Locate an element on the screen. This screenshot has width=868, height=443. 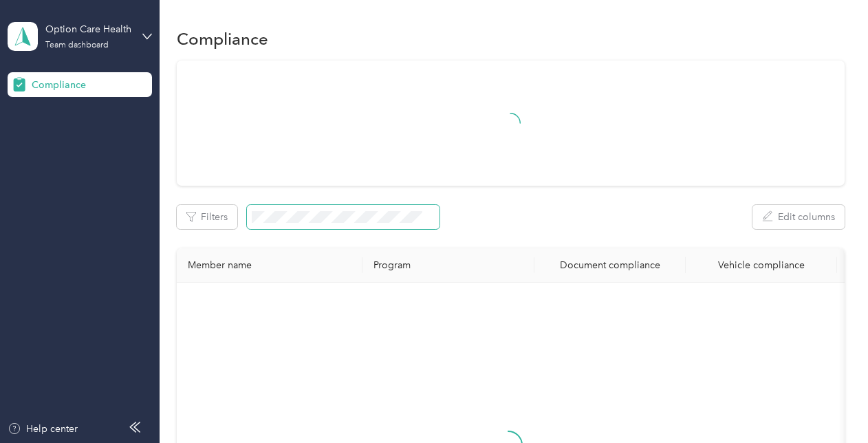
span: Compliance is located at coordinates (59, 85).